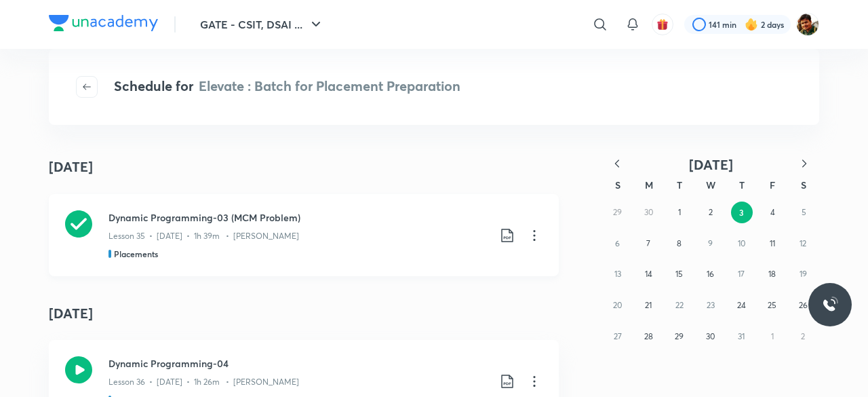 This screenshot has width=868, height=397. What do you see at coordinates (742, 184) in the screenshot?
I see `abbr: Thursday` at bounding box center [742, 184].